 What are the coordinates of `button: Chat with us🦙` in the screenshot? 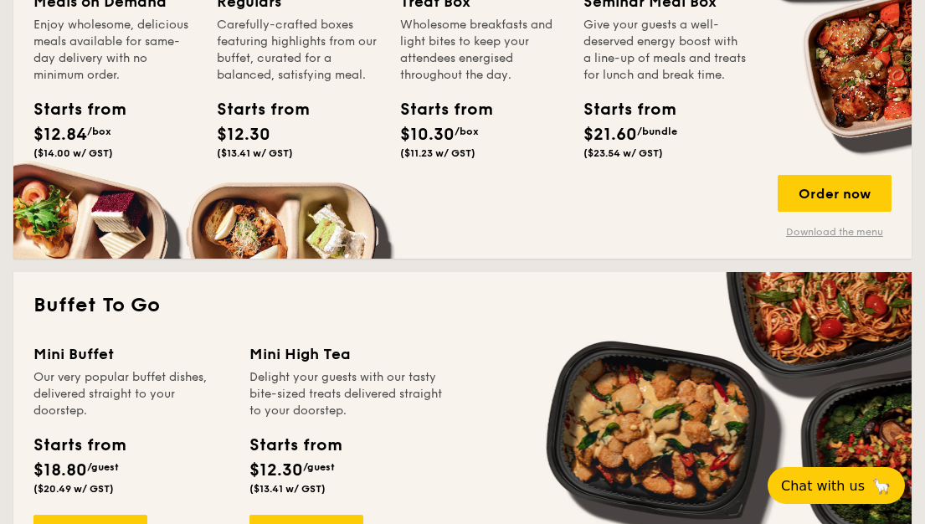 It's located at (837, 486).